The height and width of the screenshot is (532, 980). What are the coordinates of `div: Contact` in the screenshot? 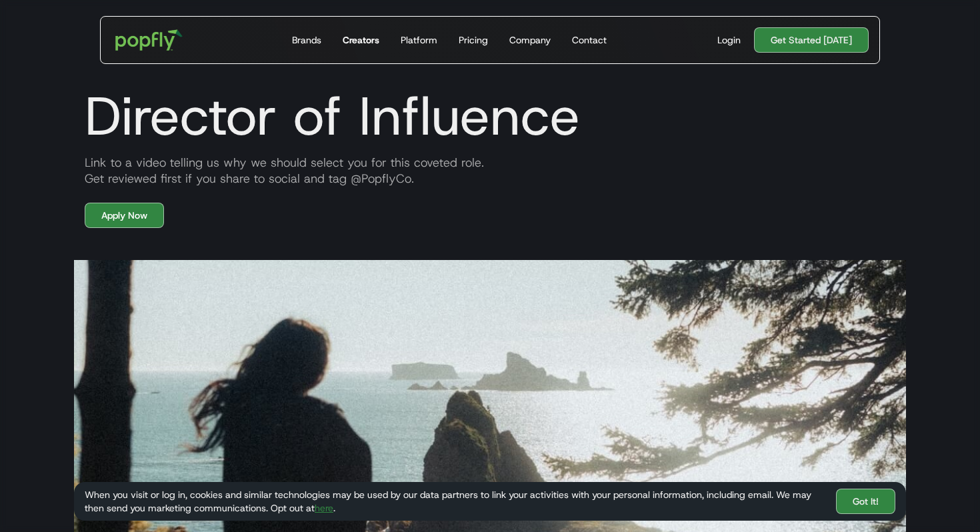 It's located at (589, 40).